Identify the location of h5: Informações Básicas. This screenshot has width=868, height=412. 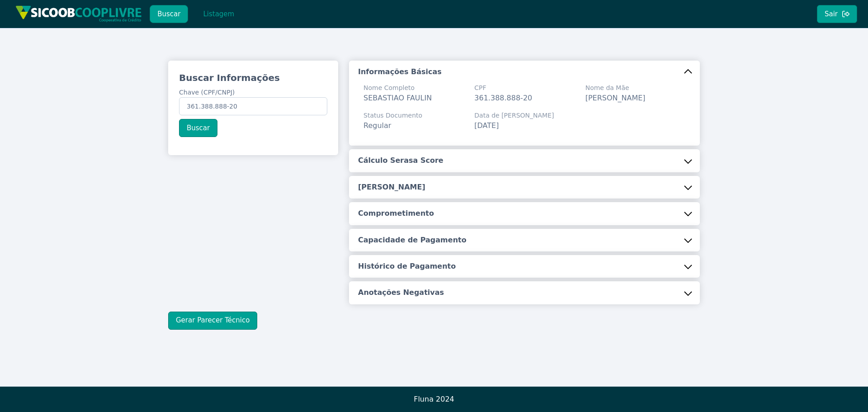
(400, 72).